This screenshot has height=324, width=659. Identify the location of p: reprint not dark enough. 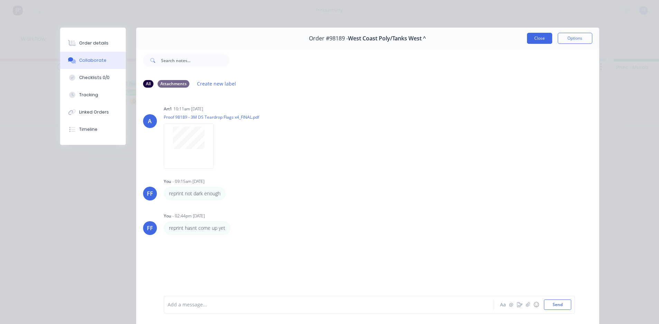
(194, 194).